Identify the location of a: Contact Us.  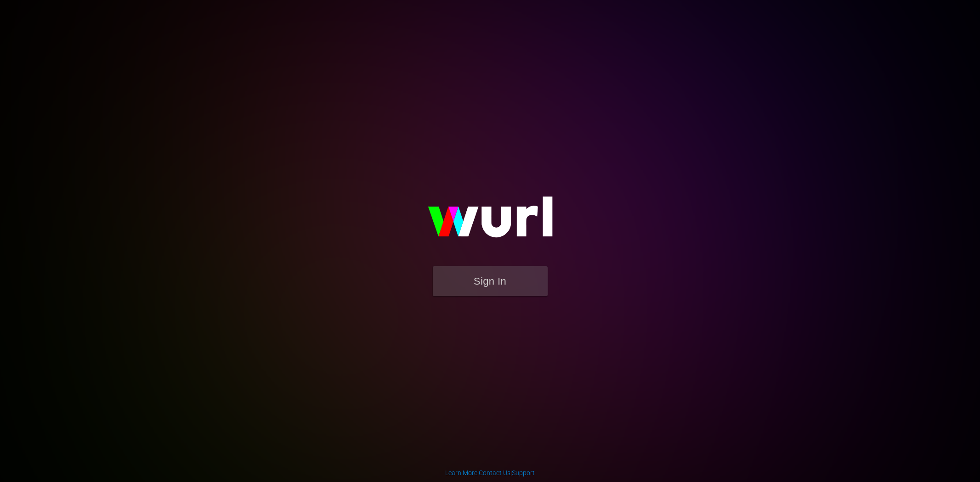
(495, 473).